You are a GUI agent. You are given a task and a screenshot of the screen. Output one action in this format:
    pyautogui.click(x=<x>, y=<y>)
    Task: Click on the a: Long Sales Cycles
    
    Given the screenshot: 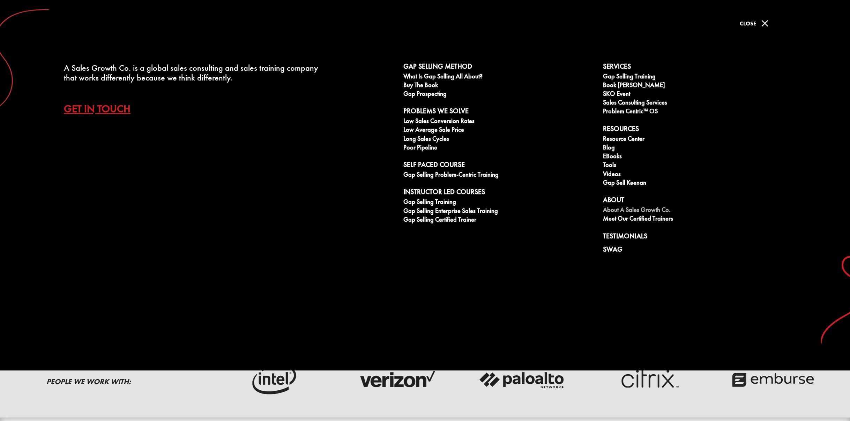 What is the action you would take?
    pyautogui.click(x=499, y=140)
    